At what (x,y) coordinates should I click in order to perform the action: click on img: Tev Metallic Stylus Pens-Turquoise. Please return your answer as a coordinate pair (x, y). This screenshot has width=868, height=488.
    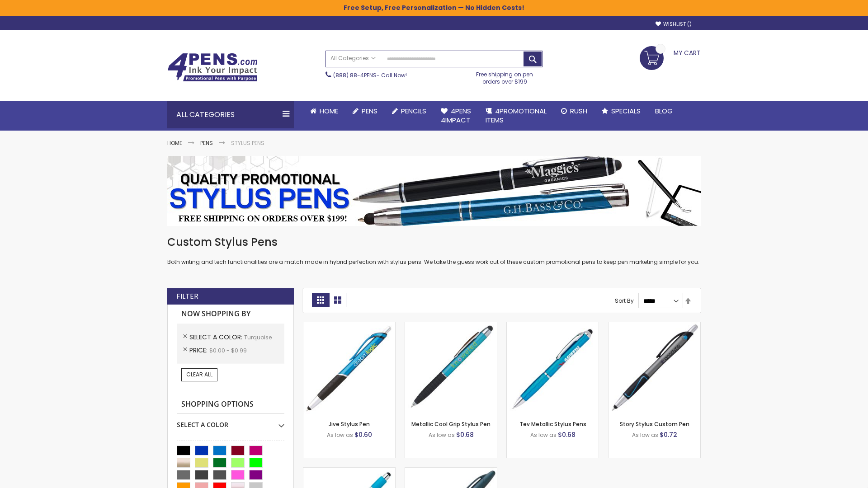
    Looking at the image, I should click on (553, 368).